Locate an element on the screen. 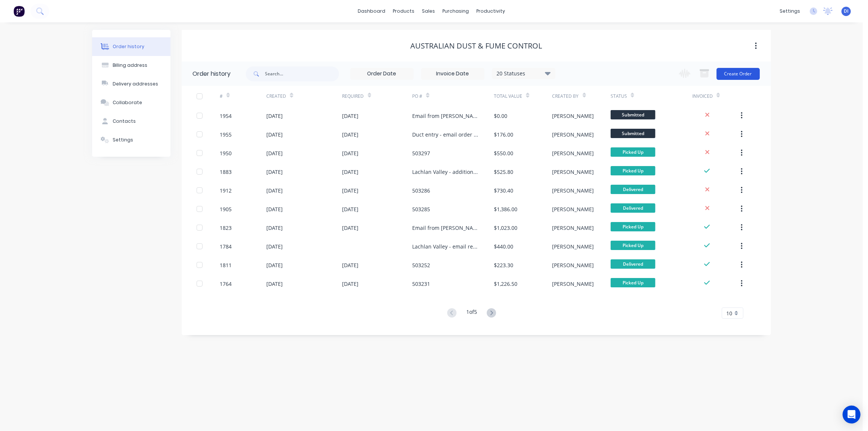 The width and height of the screenshot is (868, 431). div: sales is located at coordinates (428, 11).